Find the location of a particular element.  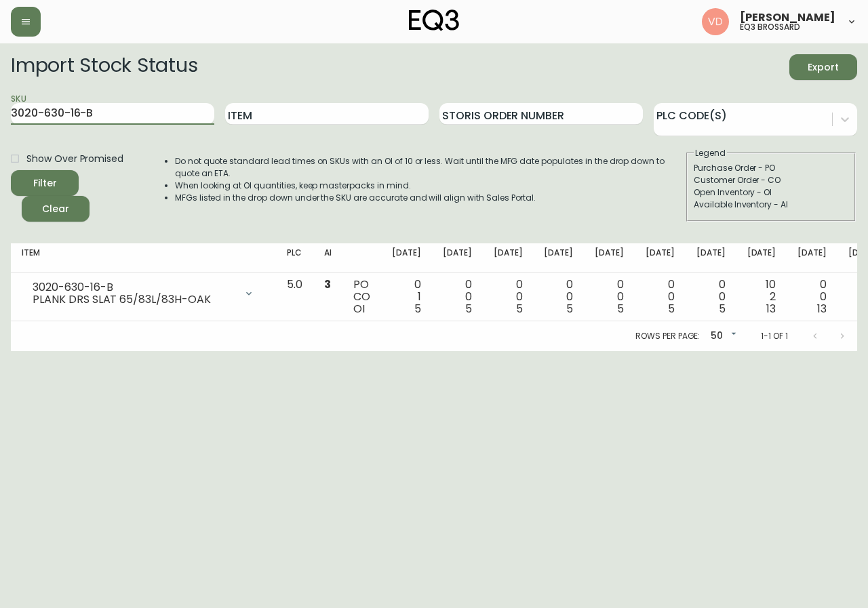

span: Show Over Promised is located at coordinates (75, 158).